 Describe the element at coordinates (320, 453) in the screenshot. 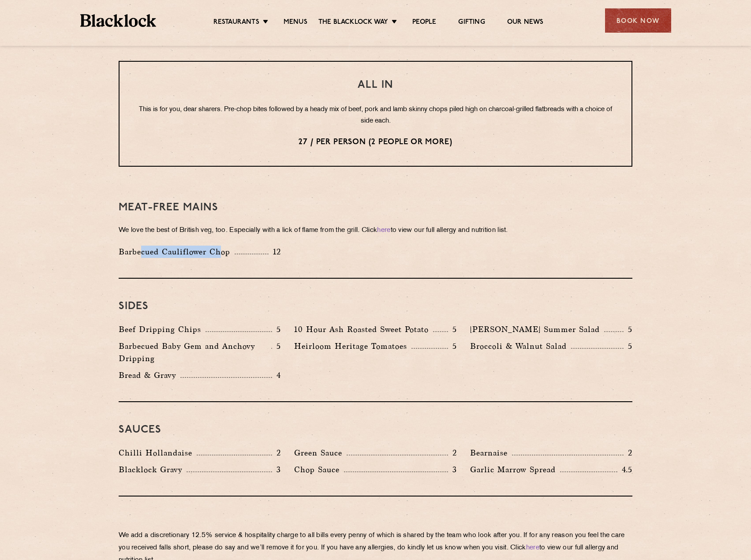

I see `p: Green Sauce` at that location.